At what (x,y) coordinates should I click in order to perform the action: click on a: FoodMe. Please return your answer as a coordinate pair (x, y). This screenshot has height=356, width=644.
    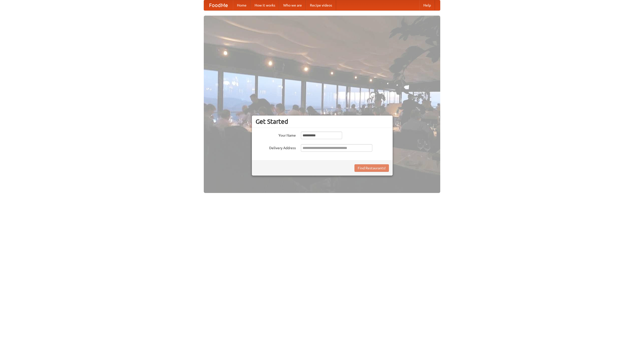
    Looking at the image, I should click on (219, 5).